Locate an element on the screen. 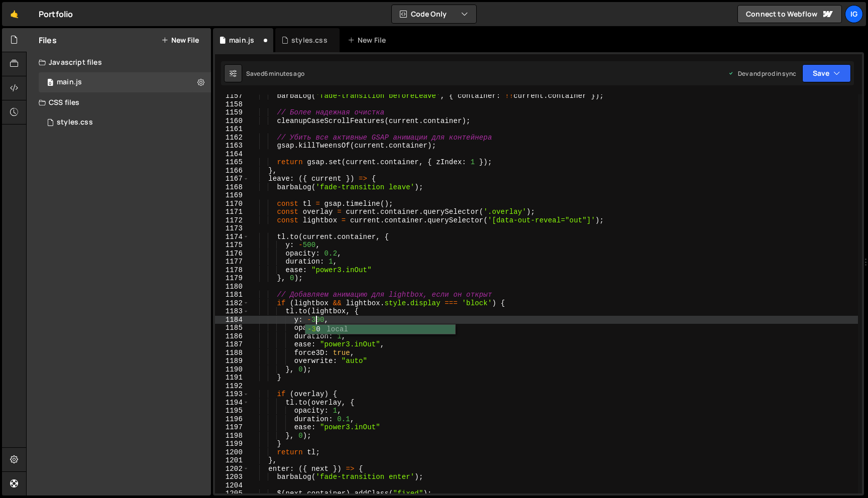 The width and height of the screenshot is (868, 498). div: 14577/44352.css is located at coordinates (125, 122).